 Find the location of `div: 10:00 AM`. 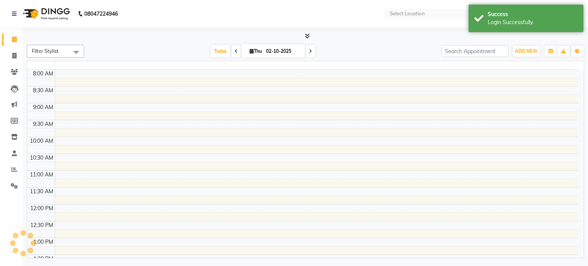

div: 10:00 AM is located at coordinates (41, 141).